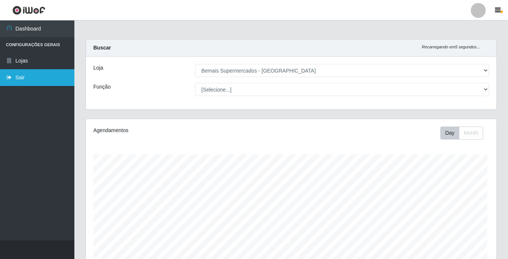 This screenshot has width=508, height=259. I want to click on i: Recarregando em 5 segundos..., so click(450, 47).